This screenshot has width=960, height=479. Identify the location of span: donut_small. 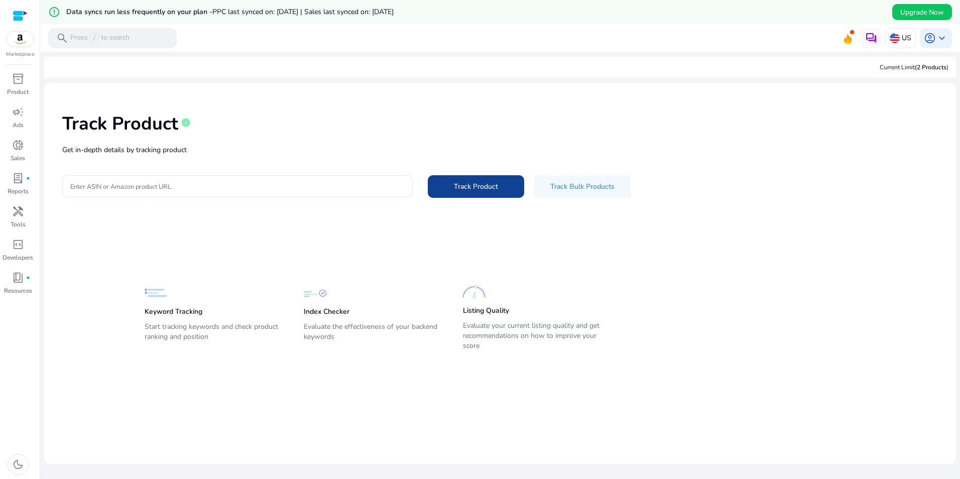
(18, 145).